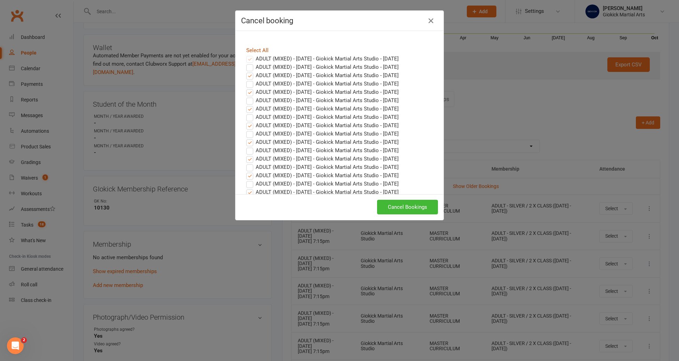 The height and width of the screenshot is (361, 679). What do you see at coordinates (431, 21) in the screenshot?
I see `button: Close` at bounding box center [431, 21].